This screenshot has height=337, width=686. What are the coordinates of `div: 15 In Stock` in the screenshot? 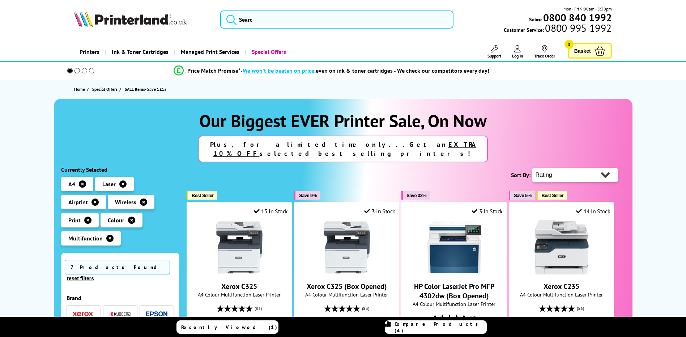 It's located at (271, 211).